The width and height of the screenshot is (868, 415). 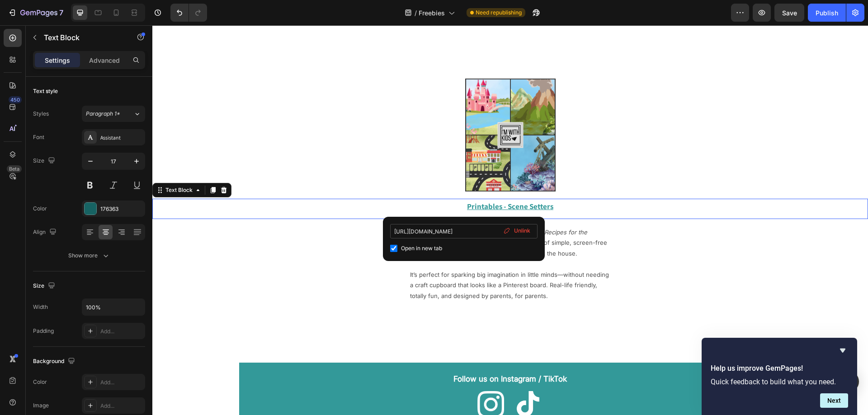 What do you see at coordinates (358, 218) in the screenshot?
I see `p: Stuck at home and out of ideas? We’ve got you. is our free play-at-home eBook, full of simple, sc...` at bounding box center [358, 218].